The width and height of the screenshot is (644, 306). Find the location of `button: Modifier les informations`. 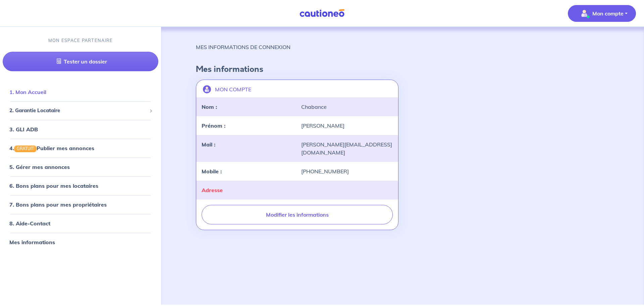

button: Modifier les informations is located at coordinates (297, 215).